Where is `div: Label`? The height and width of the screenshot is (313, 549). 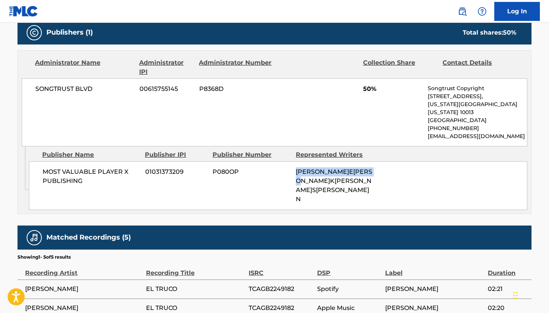
div: Label is located at coordinates (435, 269).